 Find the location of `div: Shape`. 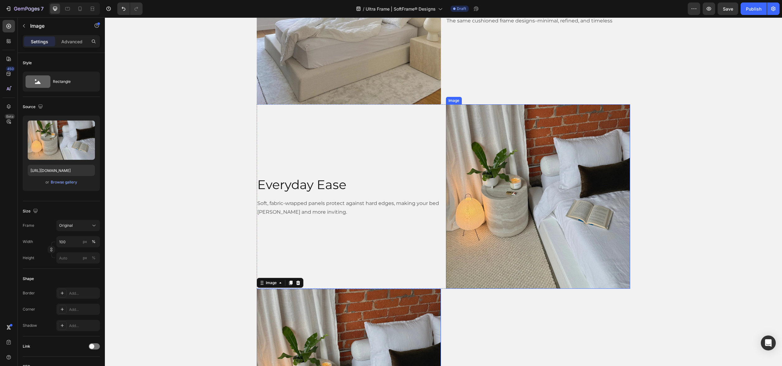

div: Shape is located at coordinates (28, 278).